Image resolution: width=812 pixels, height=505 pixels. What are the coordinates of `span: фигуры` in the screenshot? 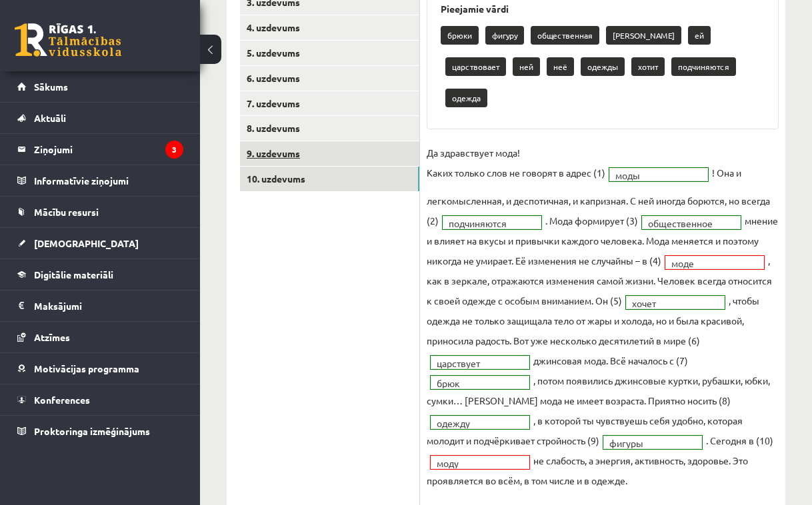 It's located at (647, 443).